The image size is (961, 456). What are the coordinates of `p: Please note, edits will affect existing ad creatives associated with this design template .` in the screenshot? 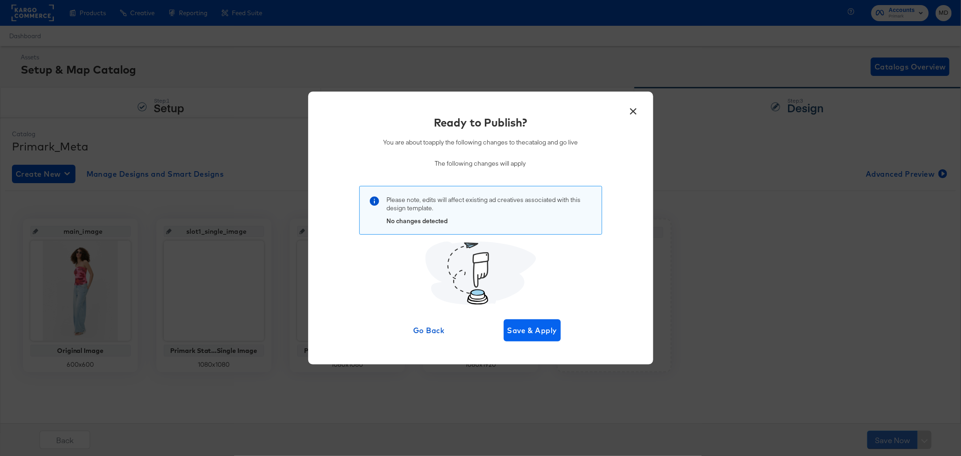 It's located at (489, 204).